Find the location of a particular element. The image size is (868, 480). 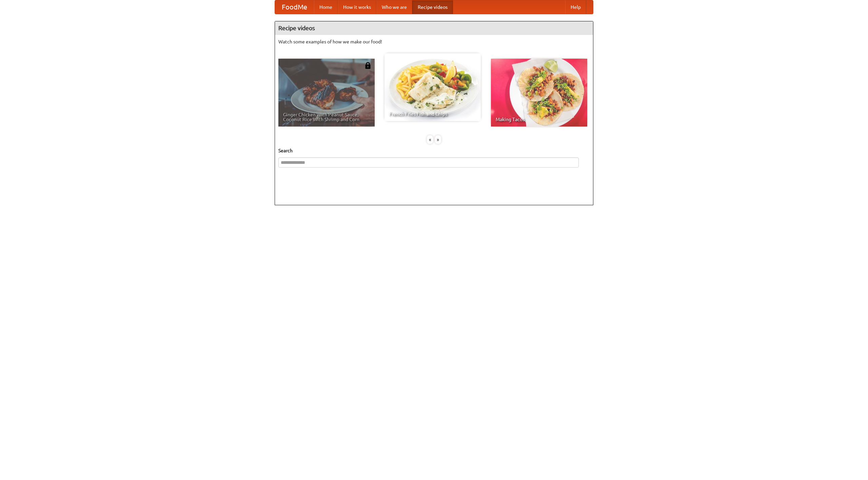

span: Making Tacos is located at coordinates (539, 119).